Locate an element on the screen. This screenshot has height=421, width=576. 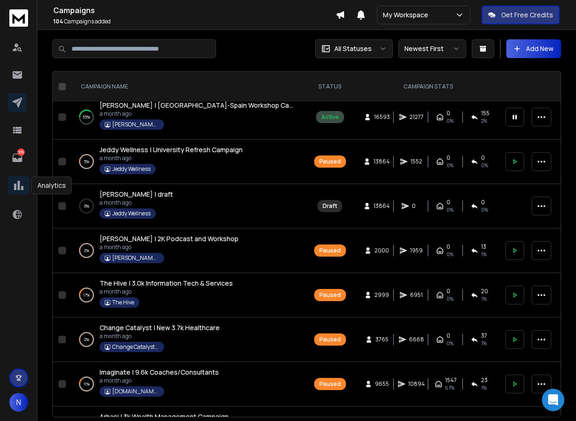
span: 3765 is located at coordinates (382, 339).